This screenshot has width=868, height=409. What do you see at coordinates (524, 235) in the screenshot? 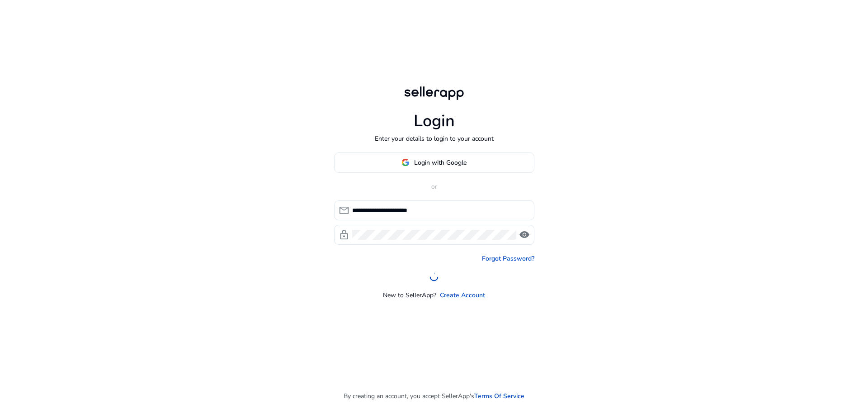
I see `span: visibility` at bounding box center [524, 235].